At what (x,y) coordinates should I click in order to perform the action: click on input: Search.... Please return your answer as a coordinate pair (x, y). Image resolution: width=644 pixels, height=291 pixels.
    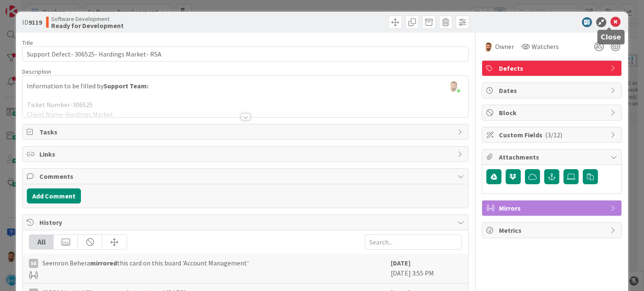
    Looking at the image, I should click on (413, 242).